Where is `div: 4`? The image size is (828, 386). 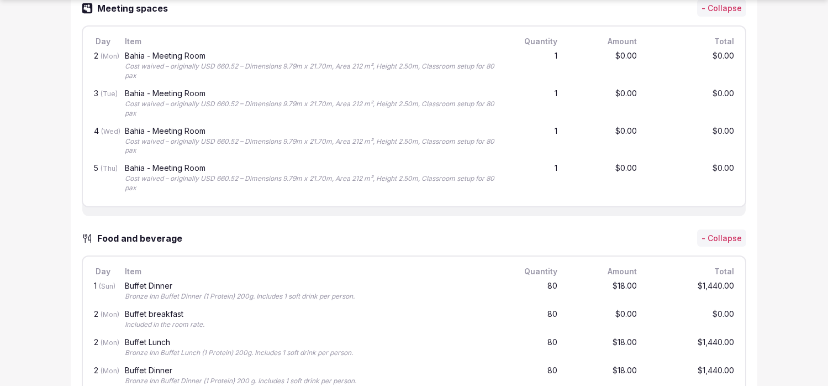
div: 4 is located at coordinates (103, 141).